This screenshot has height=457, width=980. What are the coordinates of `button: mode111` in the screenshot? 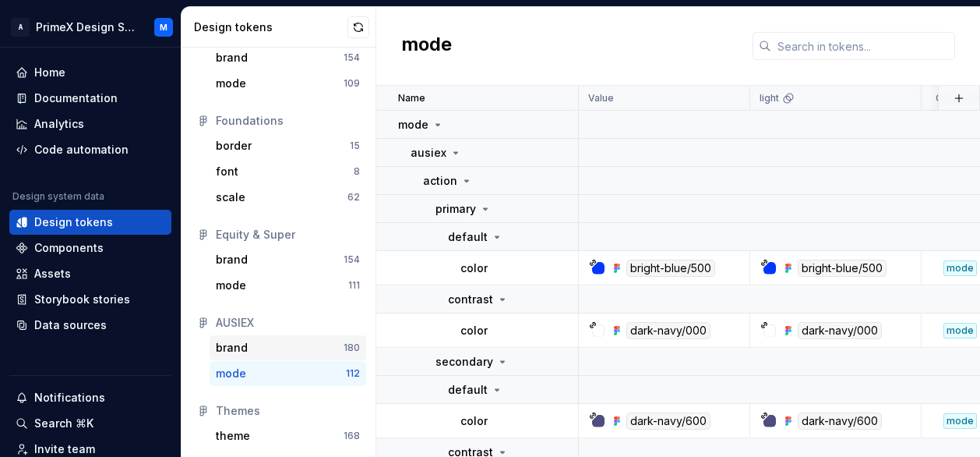 It's located at (287, 286).